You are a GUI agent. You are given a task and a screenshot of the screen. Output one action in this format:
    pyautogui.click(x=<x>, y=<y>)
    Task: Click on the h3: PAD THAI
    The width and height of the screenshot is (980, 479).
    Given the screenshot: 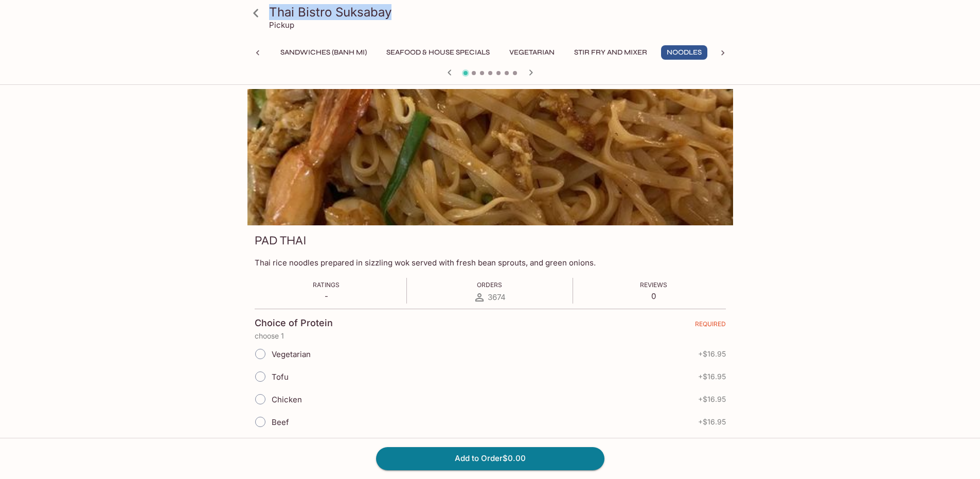 What is the action you would take?
    pyautogui.click(x=280, y=241)
    